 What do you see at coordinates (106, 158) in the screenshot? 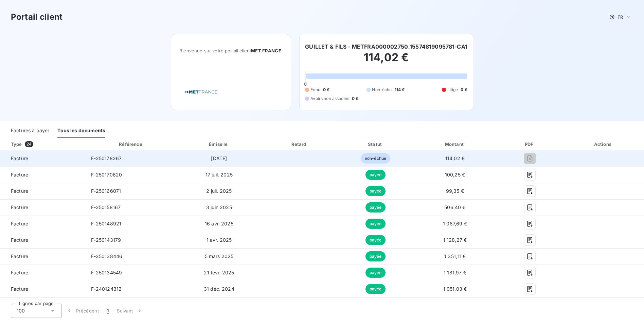
I see `span: F-250178267` at bounding box center [106, 158].